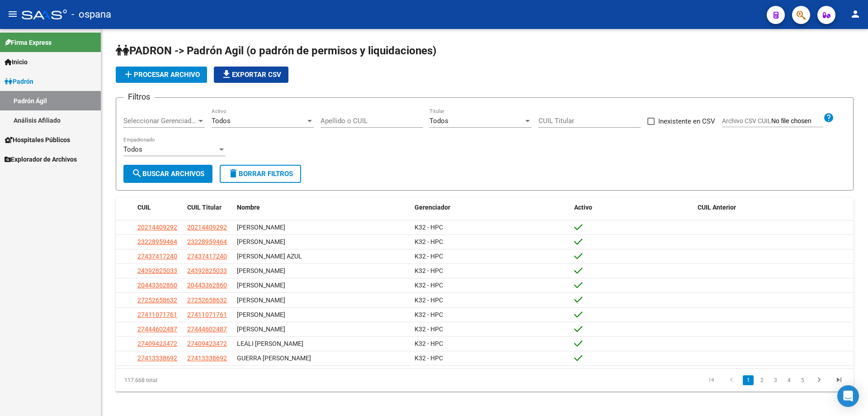 The image size is (868, 416). What do you see at coordinates (584, 208) in the screenshot?
I see `span: Activo` at bounding box center [584, 208].